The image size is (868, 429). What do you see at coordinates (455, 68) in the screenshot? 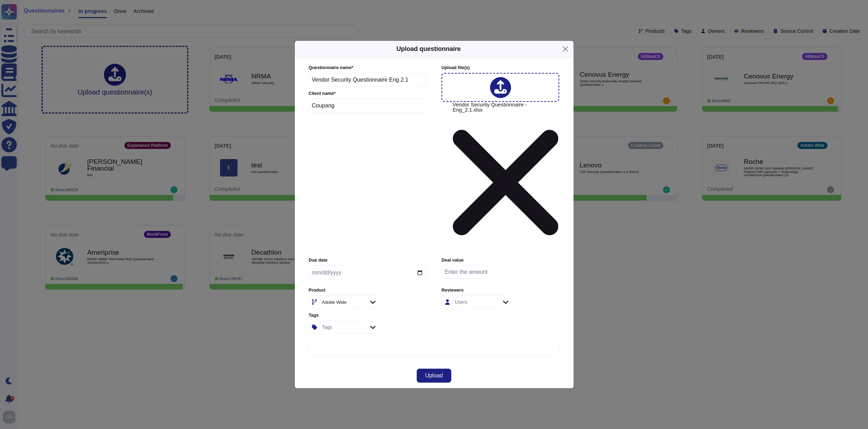
I see `span: Upload file (s)` at bounding box center [455, 68].